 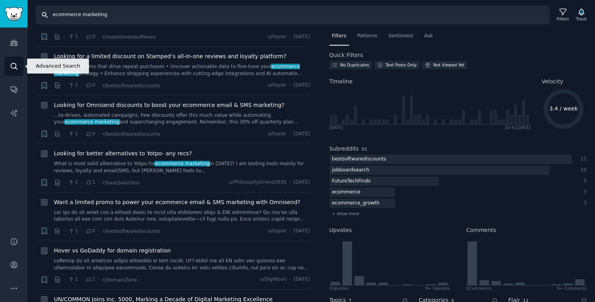 What do you see at coordinates (582, 15) in the screenshot?
I see `button: Track` at bounding box center [582, 15].